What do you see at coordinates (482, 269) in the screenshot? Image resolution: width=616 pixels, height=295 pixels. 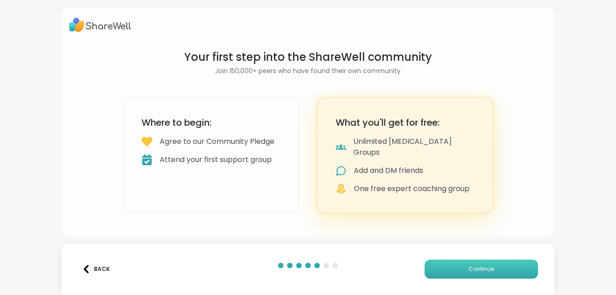 I see `span: Continue` at bounding box center [482, 269].